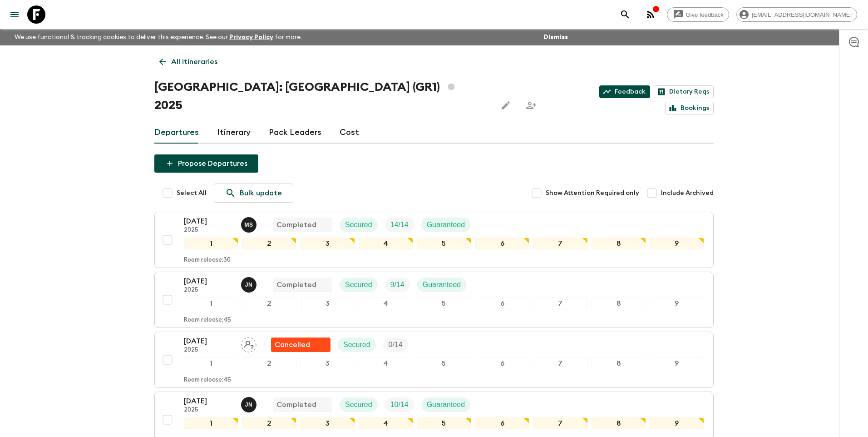 Image resolution: width=868 pixels, height=437 pixels. Describe the element at coordinates (260, 193) in the screenshot. I see `p: Bulk update` at that location.